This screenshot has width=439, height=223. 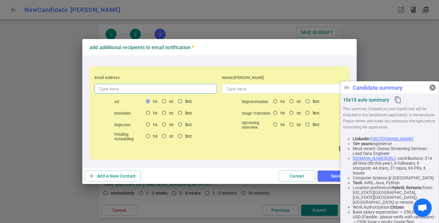 What do you see at coordinates (91, 176) in the screenshot?
I see `i: add` at bounding box center [91, 176].